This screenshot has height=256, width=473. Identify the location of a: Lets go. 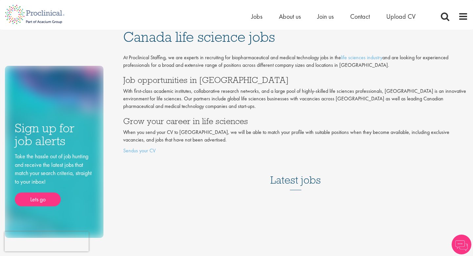
(38, 199).